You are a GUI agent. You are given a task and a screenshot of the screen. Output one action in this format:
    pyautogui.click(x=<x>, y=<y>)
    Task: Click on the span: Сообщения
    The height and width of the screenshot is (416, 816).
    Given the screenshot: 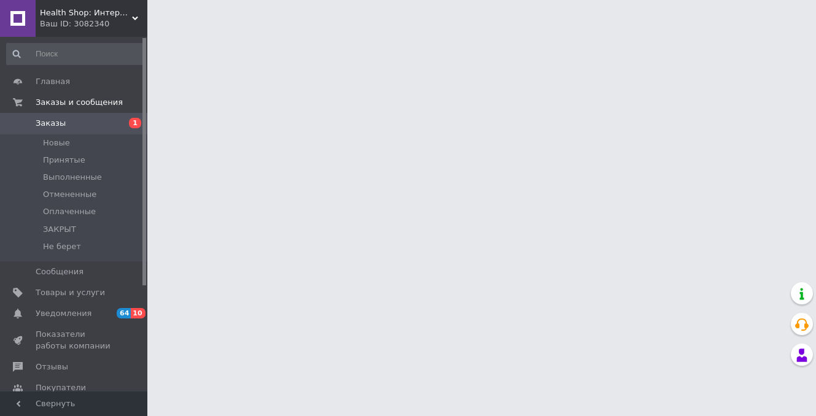 What is the action you would take?
    pyautogui.click(x=60, y=272)
    